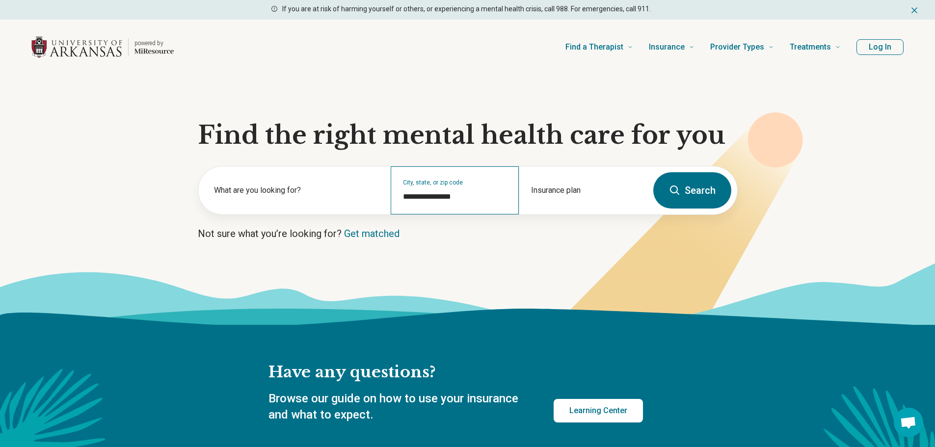 The image size is (935, 447). I want to click on a: Find a Therapist, so click(600, 47).